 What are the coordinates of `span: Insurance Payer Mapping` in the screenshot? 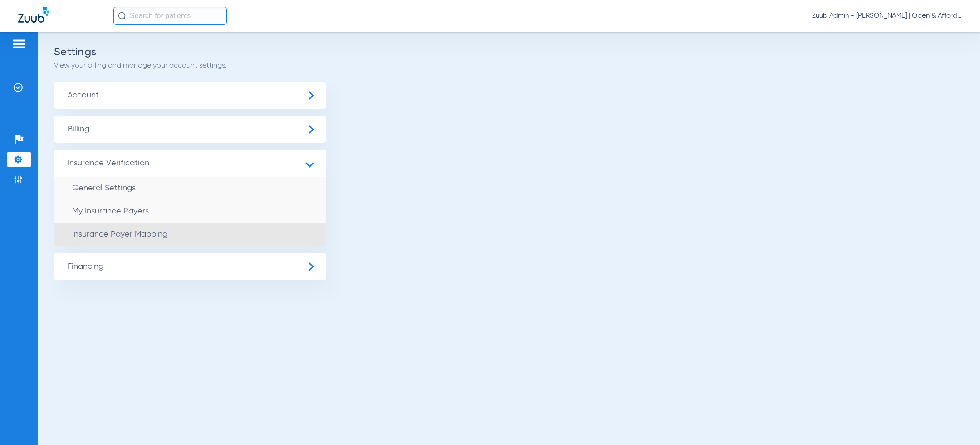 It's located at (120, 235).